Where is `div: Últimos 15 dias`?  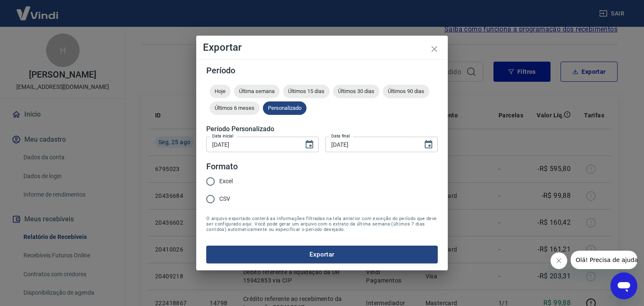
div: Últimos 15 dias is located at coordinates (306, 92).